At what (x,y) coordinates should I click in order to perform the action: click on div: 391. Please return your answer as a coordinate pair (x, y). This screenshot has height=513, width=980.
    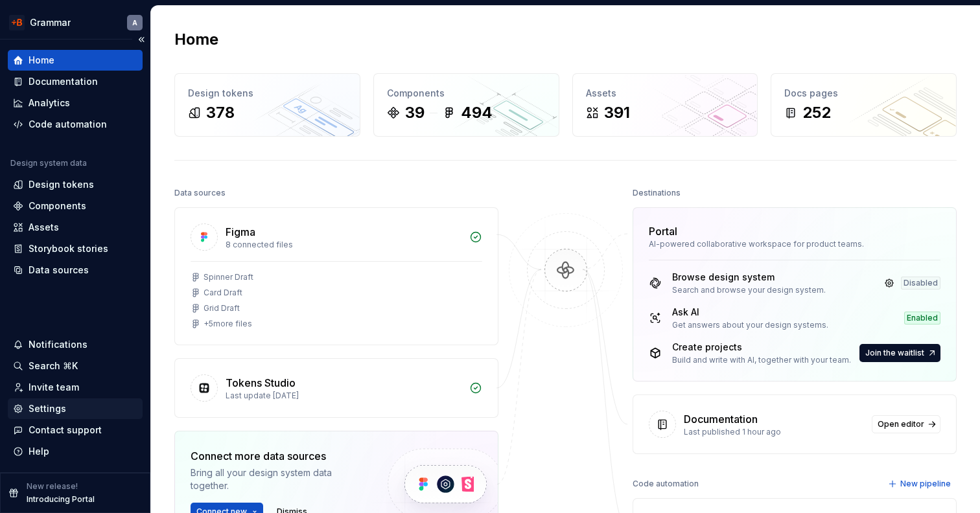
    Looking at the image, I should click on (617, 113).